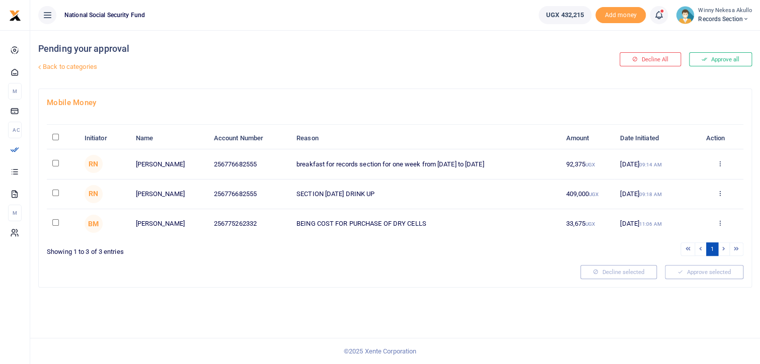  I want to click on h4: Pending your approval, so click(275, 49).